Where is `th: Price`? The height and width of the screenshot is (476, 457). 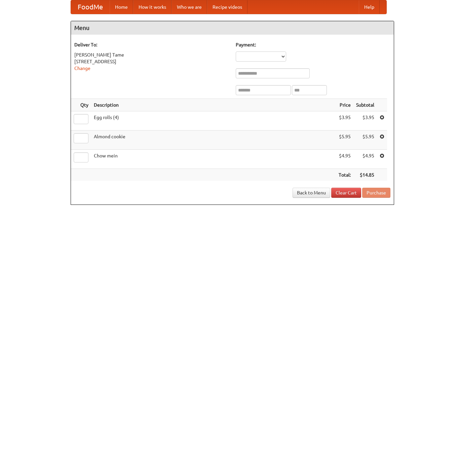 th: Price is located at coordinates (344, 105).